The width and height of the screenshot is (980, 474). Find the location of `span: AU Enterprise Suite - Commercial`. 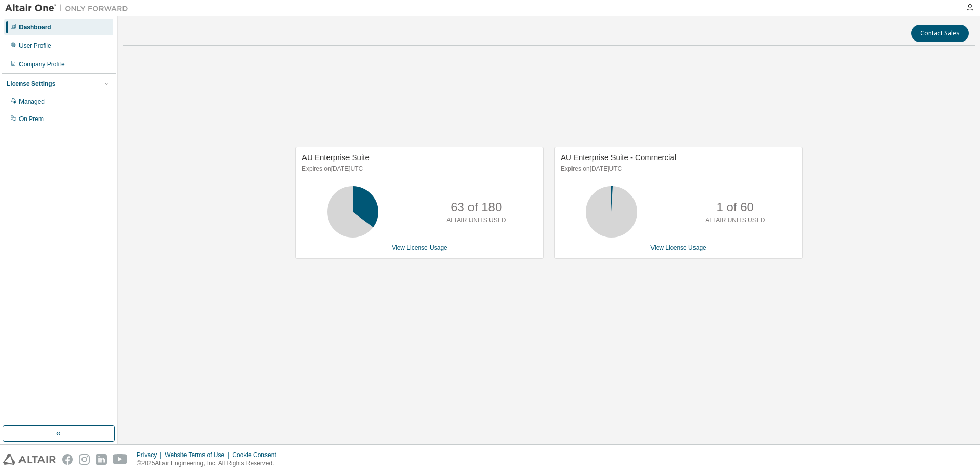

span: AU Enterprise Suite - Commercial is located at coordinates (618, 157).